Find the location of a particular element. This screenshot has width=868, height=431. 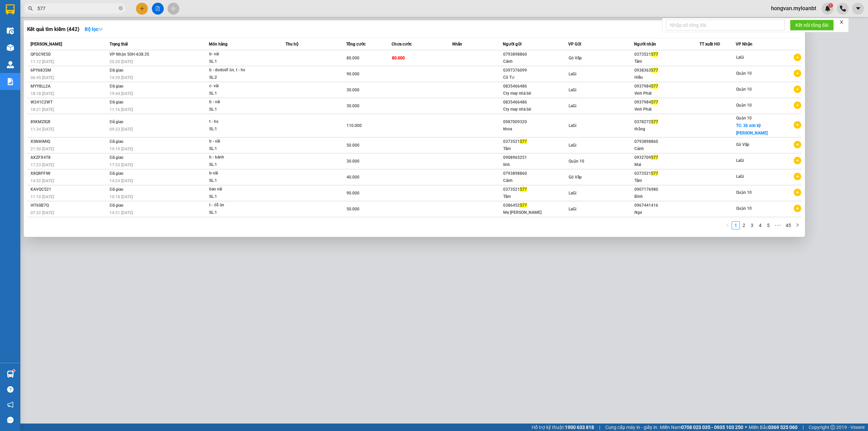

li: 5 is located at coordinates (768, 225).